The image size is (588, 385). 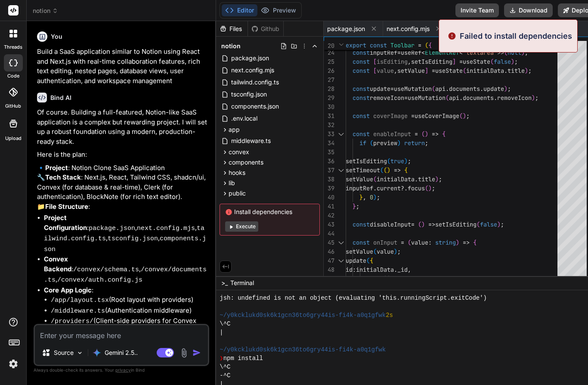 What do you see at coordinates (129, 326) in the screenshot?
I see `li: (Client-side providers for Convex and modals)` at bounding box center [129, 326].